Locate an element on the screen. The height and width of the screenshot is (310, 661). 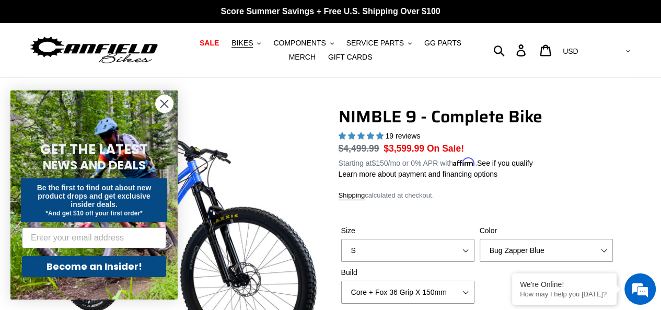
div: We're Online! is located at coordinates (565, 284).